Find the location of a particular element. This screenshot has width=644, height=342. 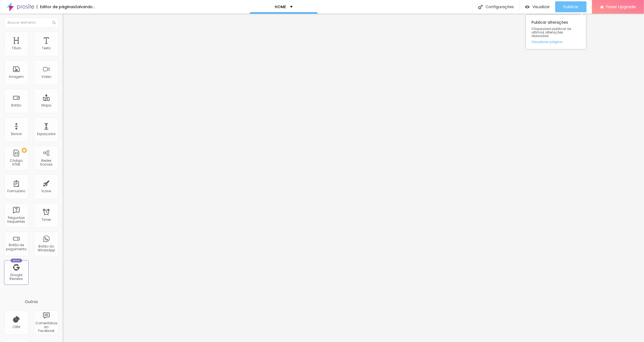

div: Imagem is located at coordinates (16, 77).